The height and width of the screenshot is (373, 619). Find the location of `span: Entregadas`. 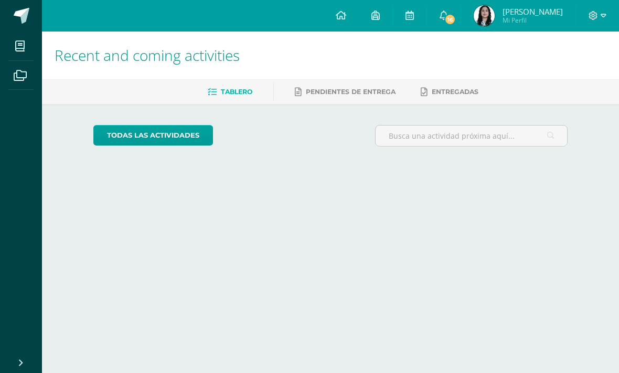

span: Entregadas is located at coordinates (455, 91).